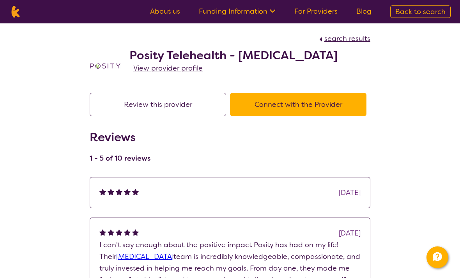  What do you see at coordinates (300, 105) in the screenshot?
I see `a: Connect with the Provider` at bounding box center [300, 105].